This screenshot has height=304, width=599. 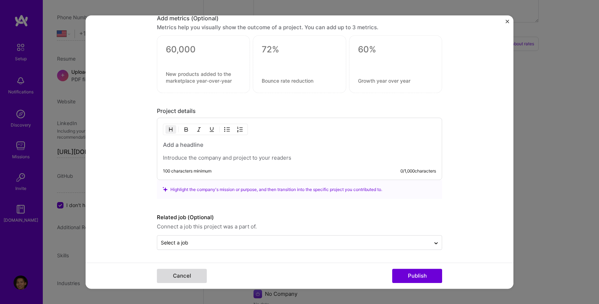 I want to click on div: Highlight the company's mission or purpose, and then transition into the specific project you con..., so click(x=300, y=189).